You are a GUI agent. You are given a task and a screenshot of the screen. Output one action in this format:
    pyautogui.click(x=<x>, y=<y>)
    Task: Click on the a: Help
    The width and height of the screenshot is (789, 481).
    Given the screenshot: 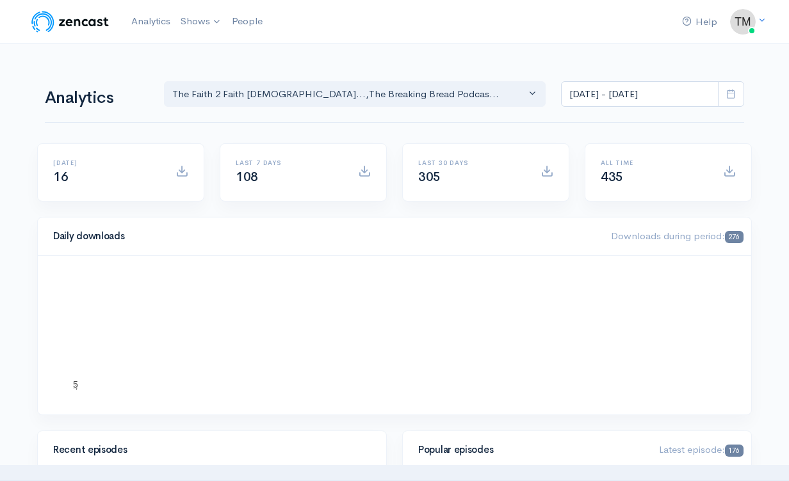 What is the action you would take?
    pyautogui.click(x=699, y=22)
    